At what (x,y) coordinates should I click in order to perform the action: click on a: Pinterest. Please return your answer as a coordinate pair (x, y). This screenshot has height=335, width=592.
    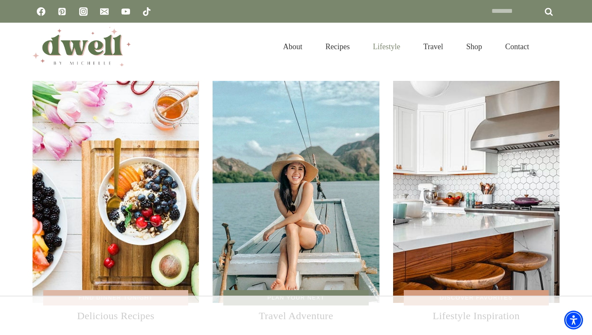
    Looking at the image, I should click on (62, 12).